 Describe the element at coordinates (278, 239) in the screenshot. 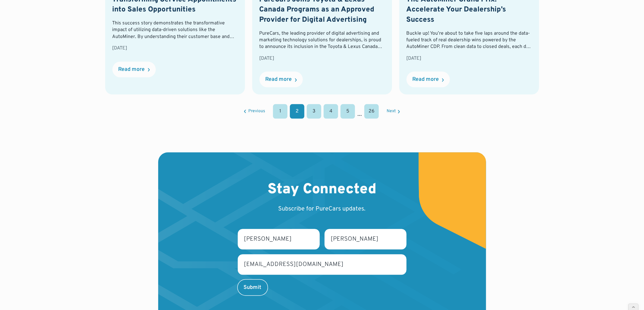

I see `input: First name` at that location.